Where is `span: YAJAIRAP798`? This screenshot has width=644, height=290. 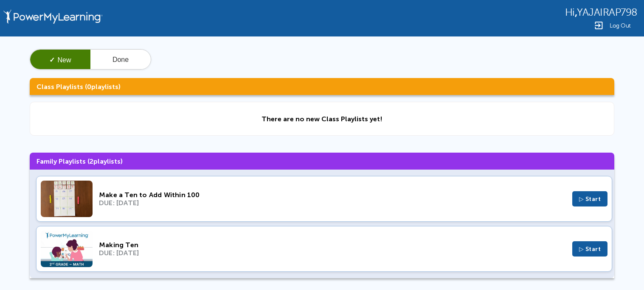 span: YAJAIRAP798 is located at coordinates (606, 12).